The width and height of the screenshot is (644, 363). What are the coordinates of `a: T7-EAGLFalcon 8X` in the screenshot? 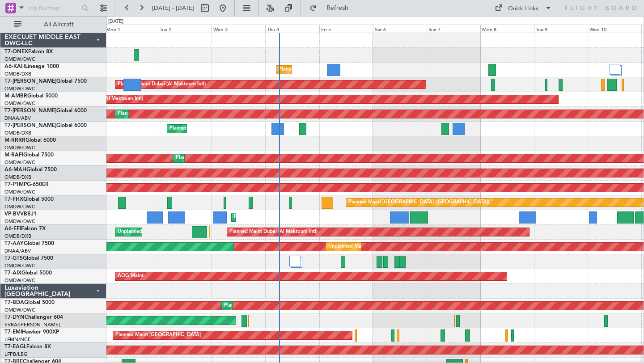 It's located at (28, 347).